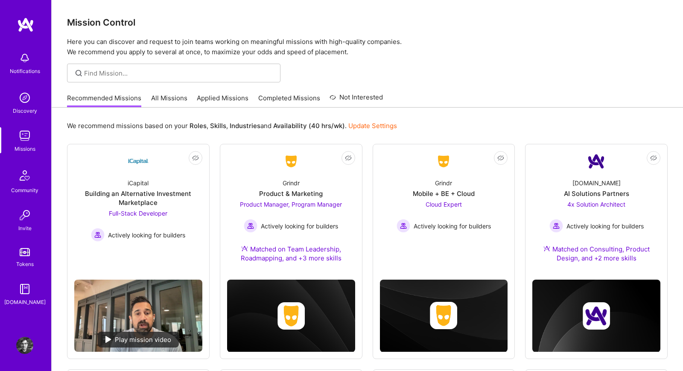 This screenshot has height=371, width=683. I want to click on img: Invite, so click(25, 215).